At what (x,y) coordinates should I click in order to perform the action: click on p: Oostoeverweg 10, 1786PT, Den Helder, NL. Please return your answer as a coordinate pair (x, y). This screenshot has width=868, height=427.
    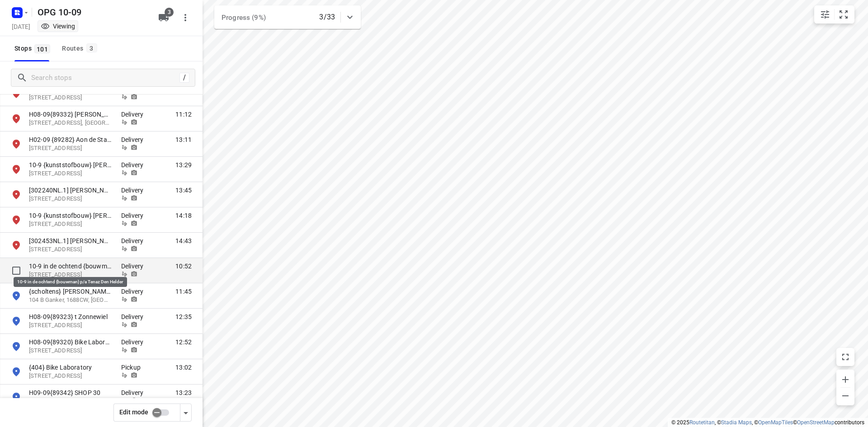
    Looking at the image, I should click on (70, 275).